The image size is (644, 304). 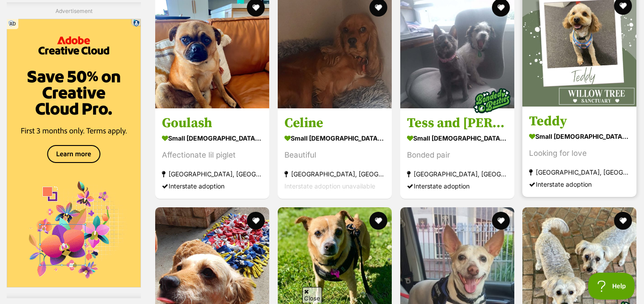 What do you see at coordinates (74, 150) in the screenshot?
I see `div: Advertisement` at bounding box center [74, 150].